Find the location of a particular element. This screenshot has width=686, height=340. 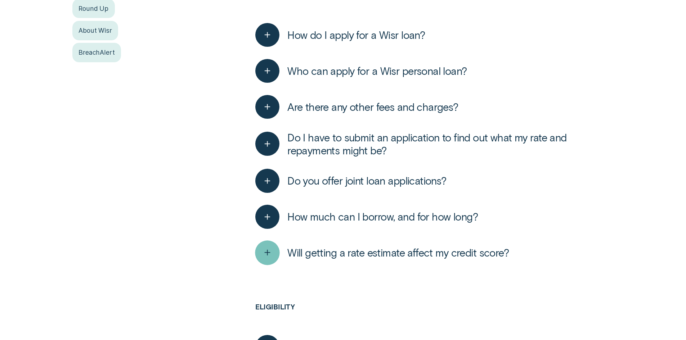

button: Who can apply for a Wisr personal loan? is located at coordinates (361, 71).